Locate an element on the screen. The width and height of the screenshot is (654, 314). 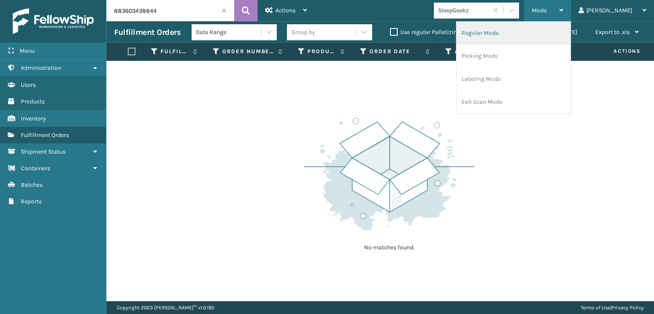
li: Exit Scan Mode is located at coordinates (513, 102).